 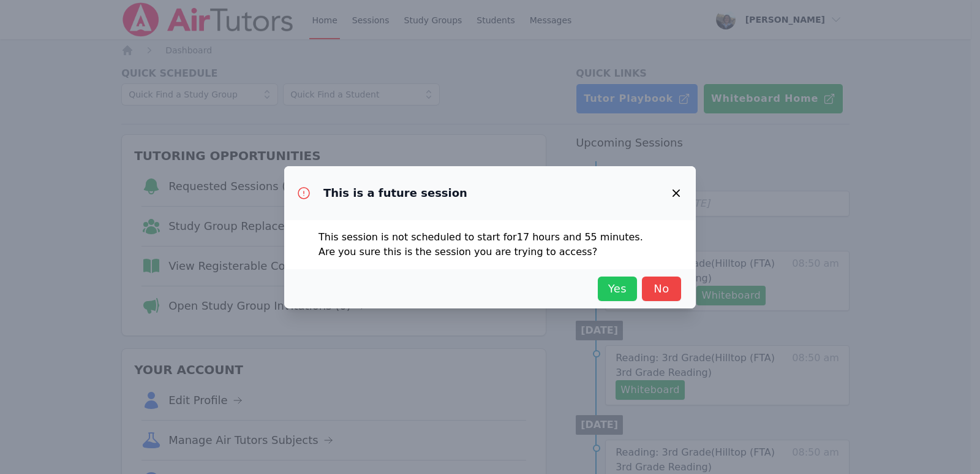 I want to click on span: Yes, so click(x=617, y=289).